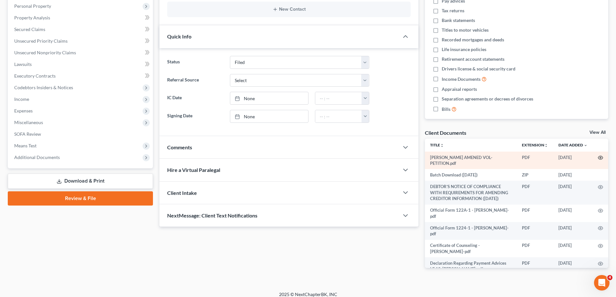 The height and width of the screenshot is (297, 616). I want to click on span: Tax returns, so click(453, 11).